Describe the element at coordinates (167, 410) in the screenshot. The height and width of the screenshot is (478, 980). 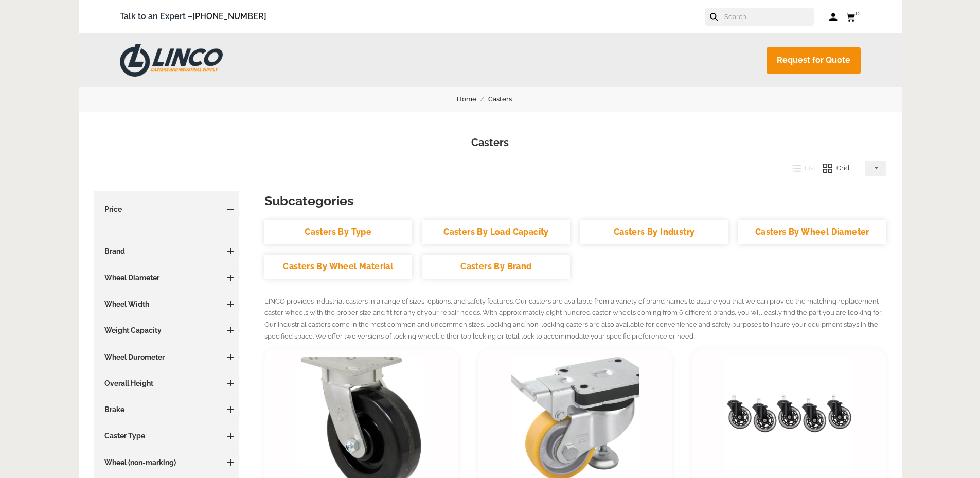
I see `h3: Brake` at that location.